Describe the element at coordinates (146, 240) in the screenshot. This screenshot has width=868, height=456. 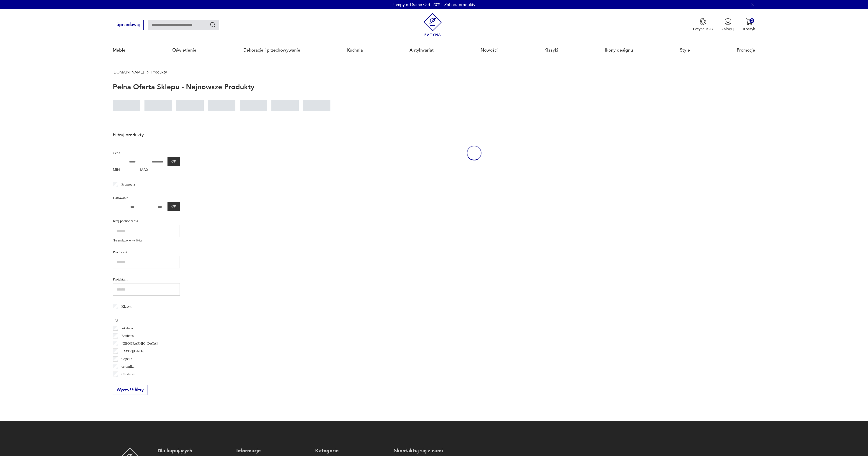
I see `p: Nie znaleziono wyników` at that location.